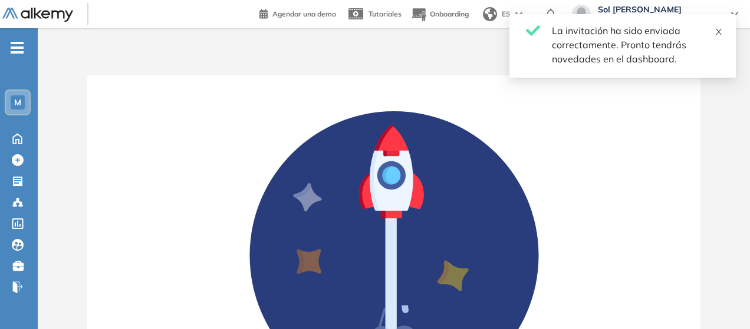  Describe the element at coordinates (18, 103) in the screenshot. I see `span: M` at that location.